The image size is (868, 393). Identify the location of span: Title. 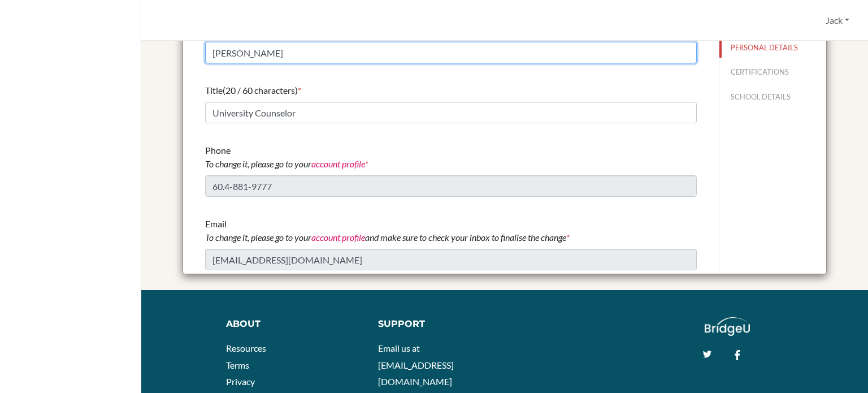
(213, 90).